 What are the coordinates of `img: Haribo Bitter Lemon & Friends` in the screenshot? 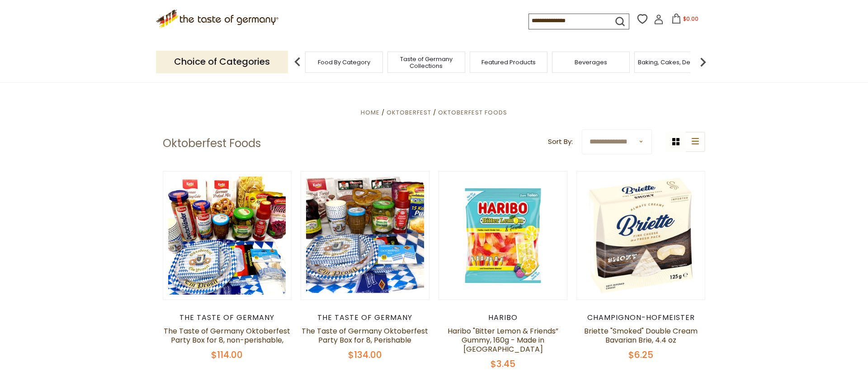 It's located at (503, 235).